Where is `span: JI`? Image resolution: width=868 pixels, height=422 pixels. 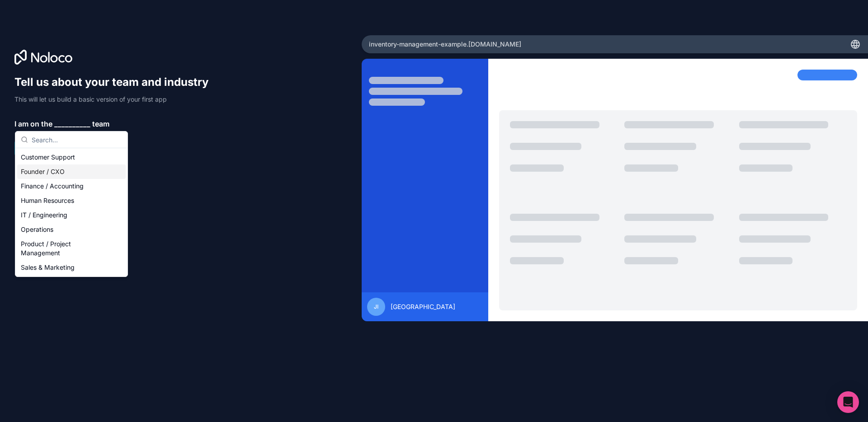 span: JI is located at coordinates (376, 306).